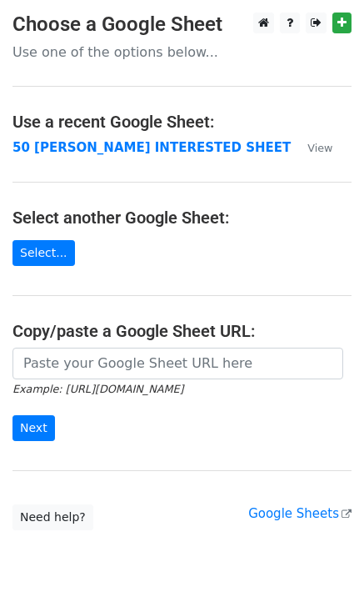  I want to click on a: Google Sheets, so click(300, 514).